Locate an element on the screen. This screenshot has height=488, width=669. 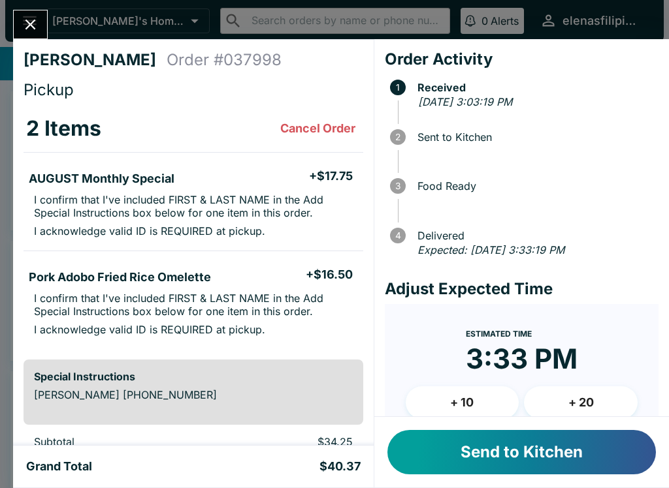
span: Received is located at coordinates (534, 87).